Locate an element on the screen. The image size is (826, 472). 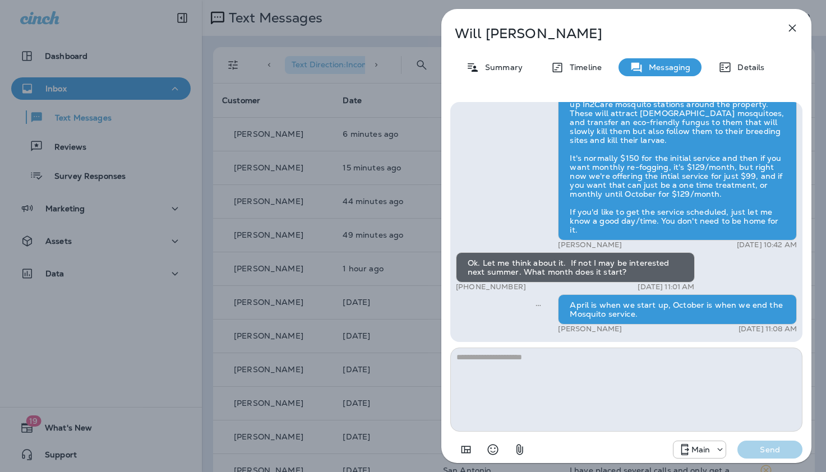
p: Messaging is located at coordinates (667, 67).